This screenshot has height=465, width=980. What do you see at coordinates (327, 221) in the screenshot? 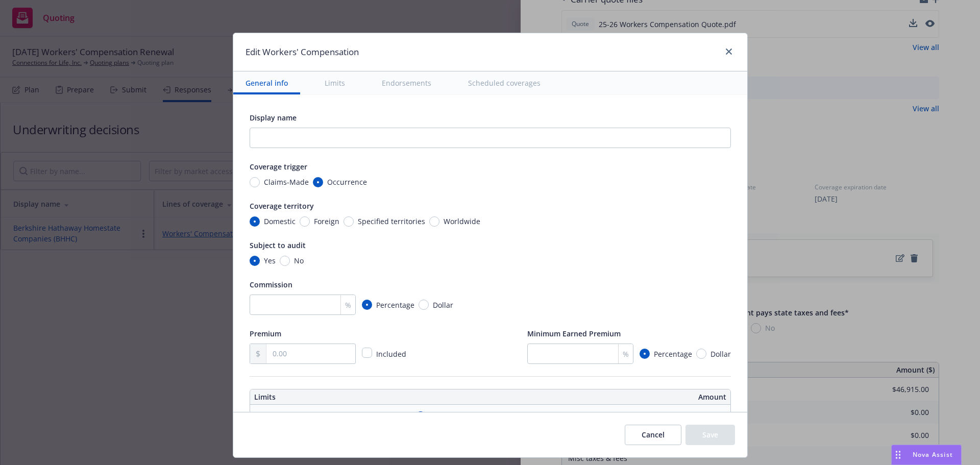
I see `span: Foreign` at bounding box center [327, 221].